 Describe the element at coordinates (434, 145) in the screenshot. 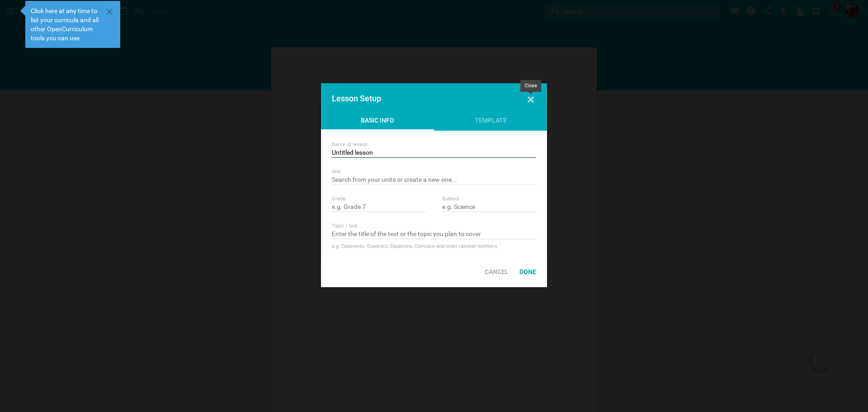

I see `div: Name of lesson` at that location.